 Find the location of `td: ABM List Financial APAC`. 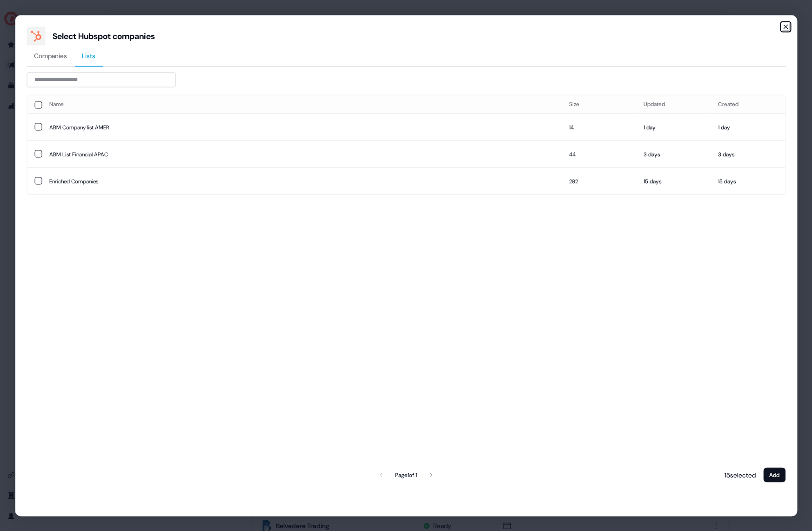

td: ABM List Financial APAC is located at coordinates (301, 154).